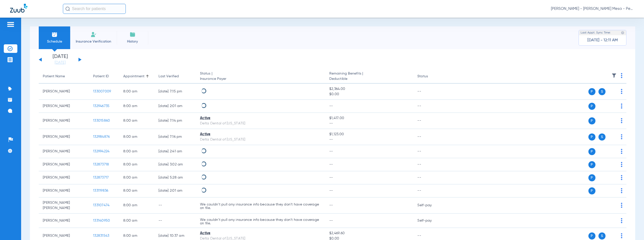  What do you see at coordinates (101, 165) in the screenshot?
I see `span: 132873718` at bounding box center [101, 165].